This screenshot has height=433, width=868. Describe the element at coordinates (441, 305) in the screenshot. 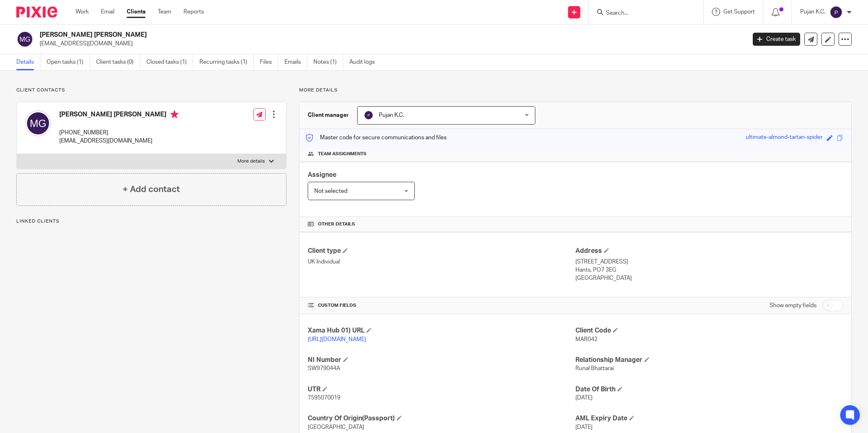

I see `h4: CUSTOM FIELDS` at that location.